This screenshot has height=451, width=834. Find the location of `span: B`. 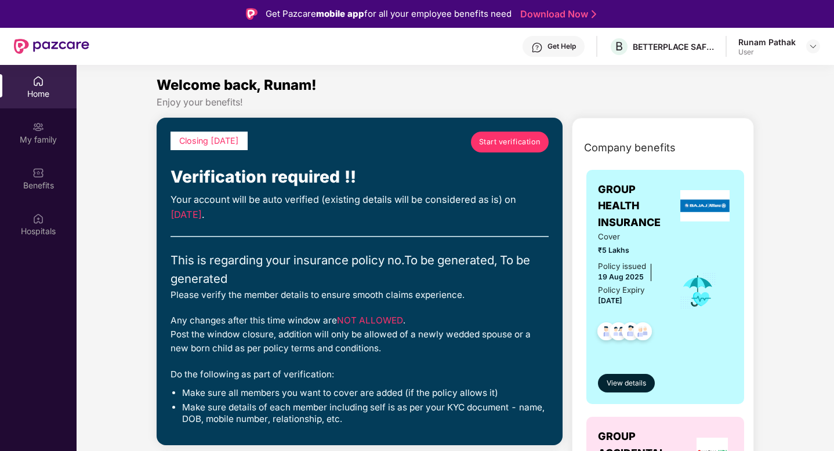

span: B is located at coordinates (619, 46).